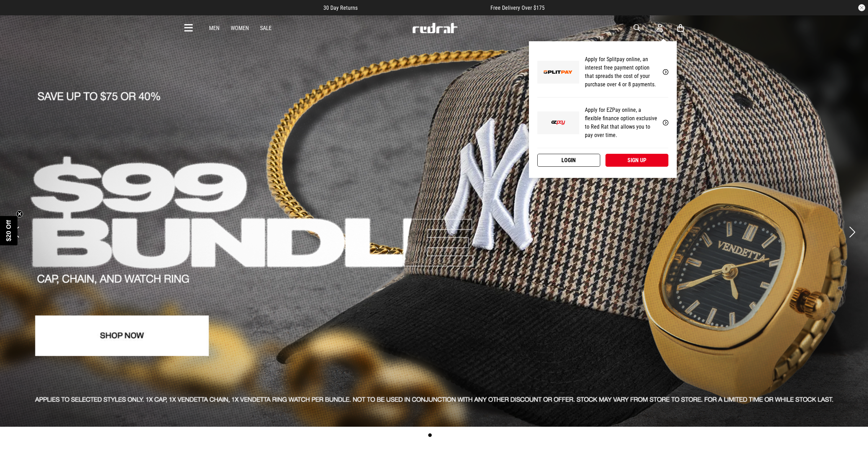  What do you see at coordinates (341, 7) in the screenshot?
I see `span: 30 Day Returns` at bounding box center [341, 7].